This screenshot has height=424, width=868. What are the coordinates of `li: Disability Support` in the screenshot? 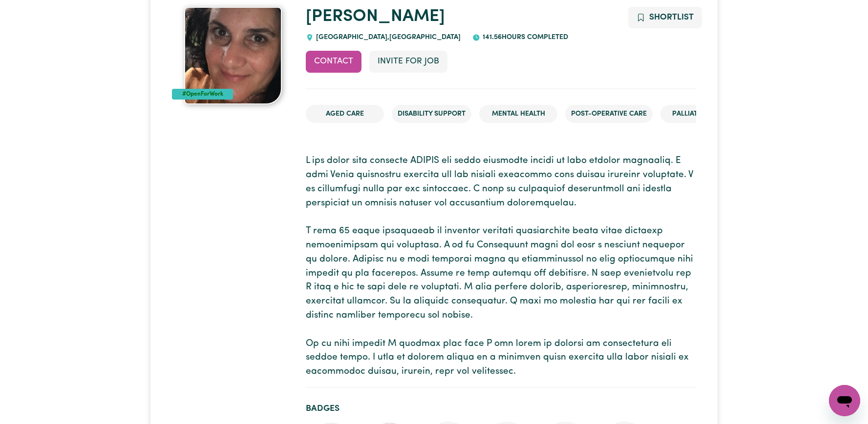 It's located at (432, 114).